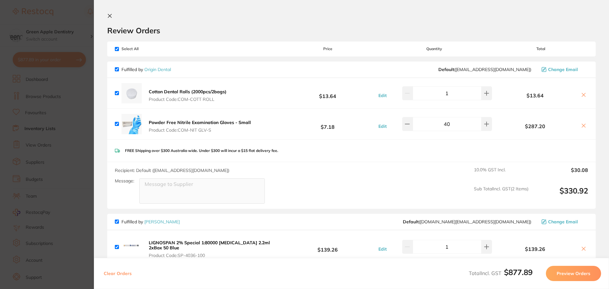 This screenshot has height=289, width=609. I want to click on output: $330.92, so click(561, 195).